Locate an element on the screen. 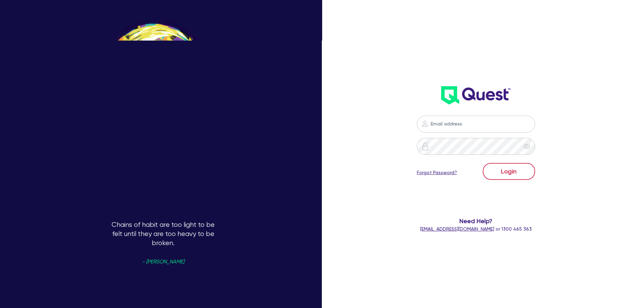 Image resolution: width=644 pixels, height=308 pixels. input: Email address is located at coordinates (476, 124).